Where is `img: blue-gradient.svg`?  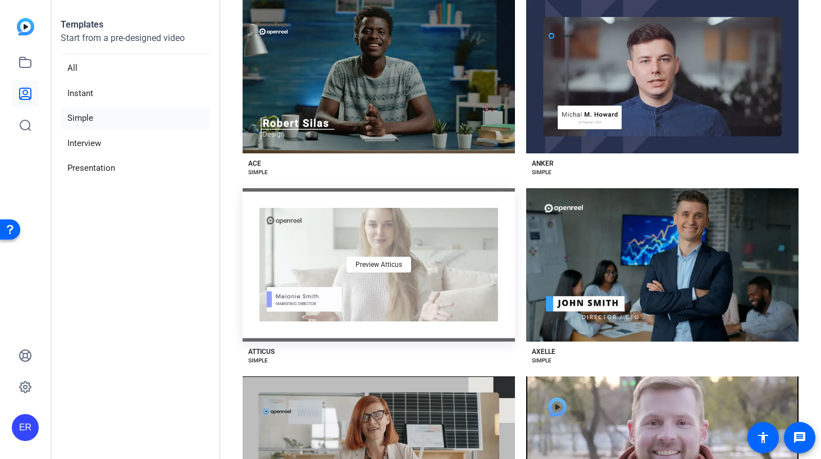 img: blue-gradient.svg is located at coordinates (25, 26).